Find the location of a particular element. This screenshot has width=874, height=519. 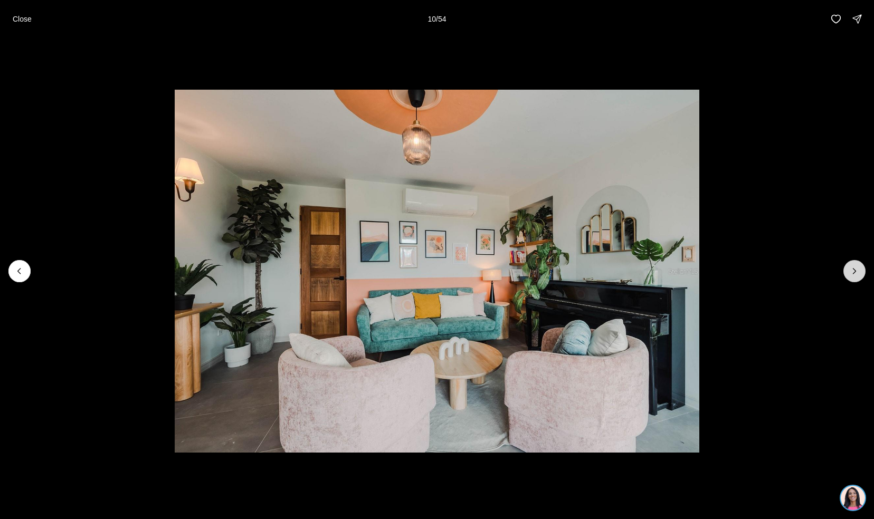

p: 10 / 54 is located at coordinates (437, 19).